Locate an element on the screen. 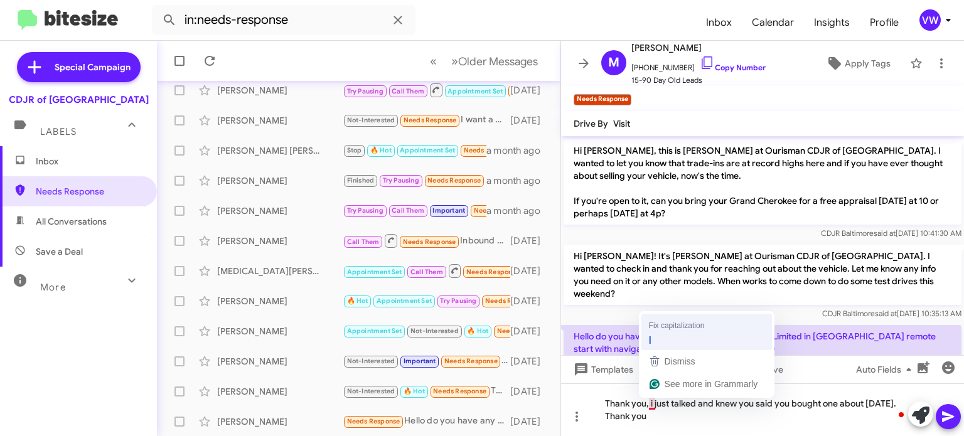 Image resolution: width=964 pixels, height=436 pixels. a: Inbox is located at coordinates (718, 23).